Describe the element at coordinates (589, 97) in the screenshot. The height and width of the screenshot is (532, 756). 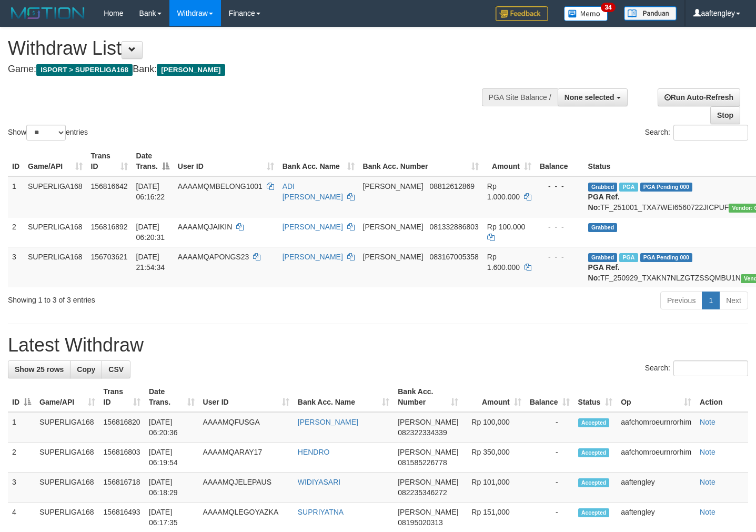
I see `span: None selected` at that location.